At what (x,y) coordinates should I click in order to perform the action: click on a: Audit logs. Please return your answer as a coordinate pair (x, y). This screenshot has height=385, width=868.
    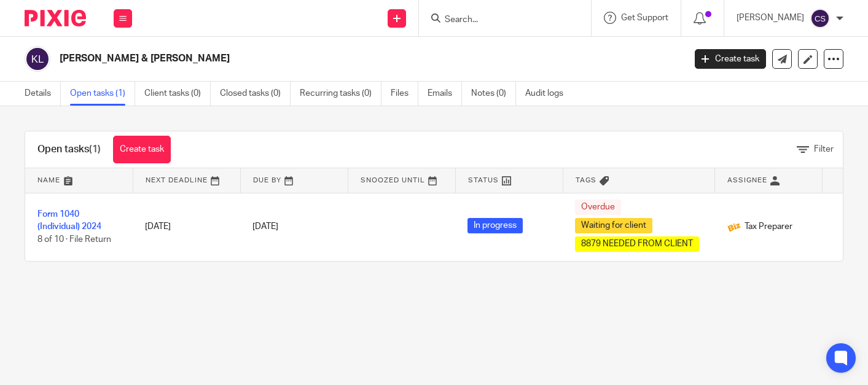
    Looking at the image, I should click on (548, 93).